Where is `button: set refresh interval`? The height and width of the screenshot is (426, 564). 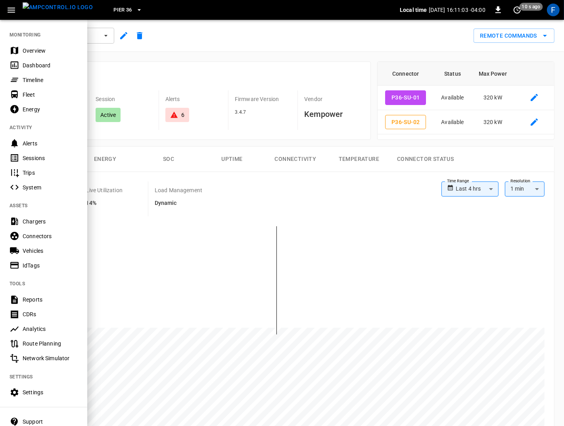
button: set refresh interval is located at coordinates (517, 10).